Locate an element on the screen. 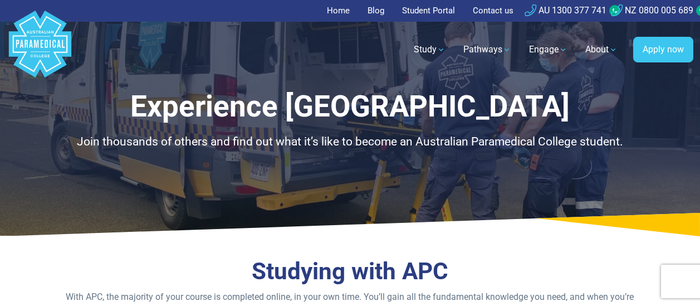 This screenshot has height=306, width=700. a: Engage is located at coordinates (548, 50).